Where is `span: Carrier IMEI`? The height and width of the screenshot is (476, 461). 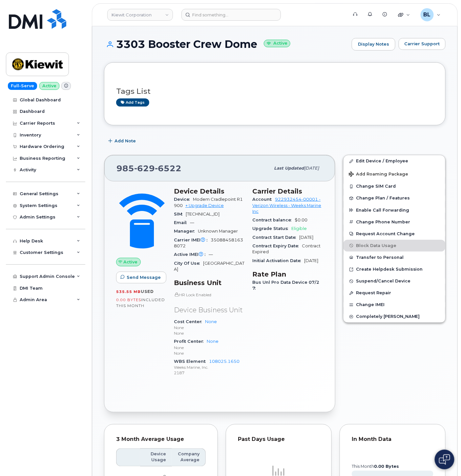
span: Carrier IMEI is located at coordinates (192, 240).